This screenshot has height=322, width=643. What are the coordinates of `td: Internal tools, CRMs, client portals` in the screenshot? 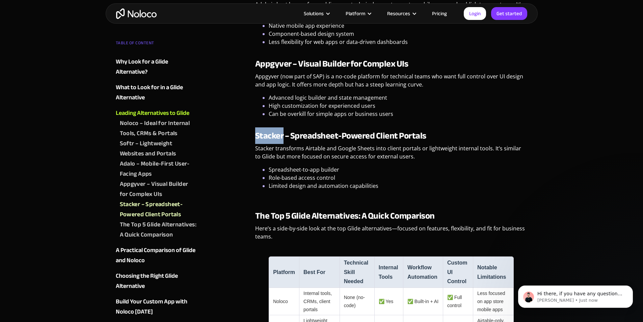 It's located at (319, 301).